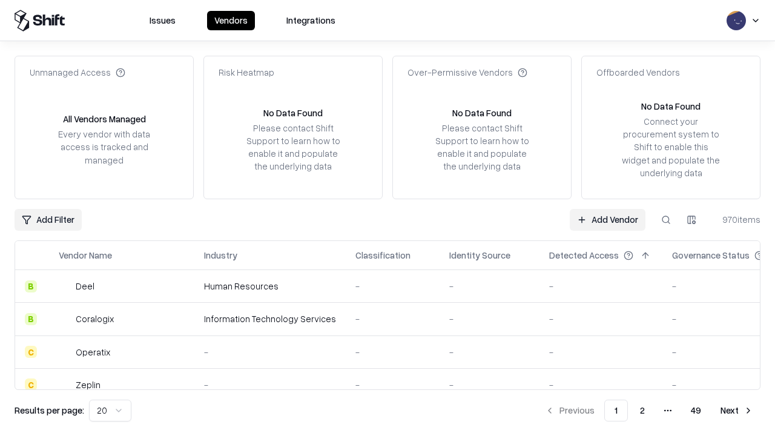 This screenshot has width=775, height=436. What do you see at coordinates (479, 255) in the screenshot?
I see `div: Identity Source` at bounding box center [479, 255].